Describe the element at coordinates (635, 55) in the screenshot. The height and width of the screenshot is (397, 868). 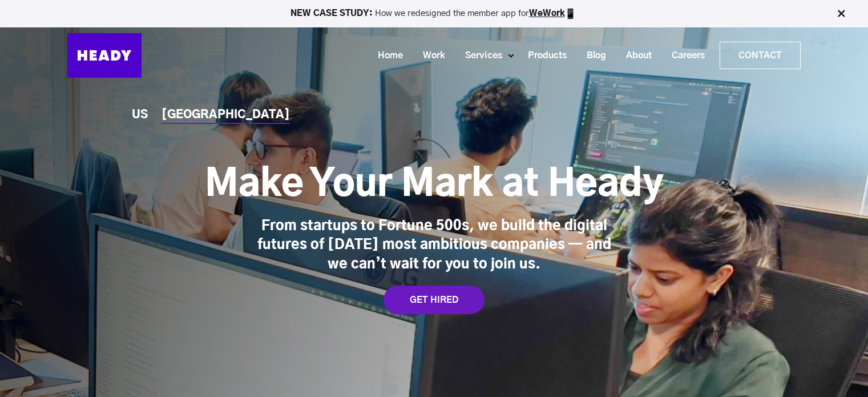
I see `a: About` at that location.